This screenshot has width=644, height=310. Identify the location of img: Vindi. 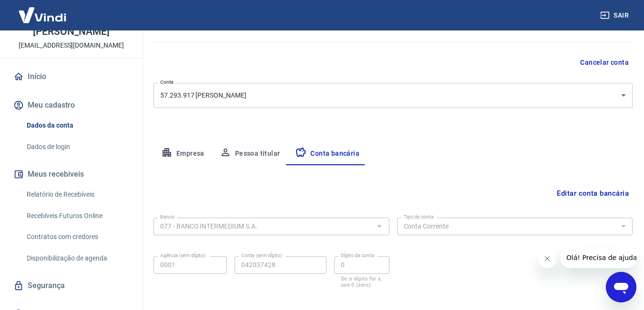
(42, 15).